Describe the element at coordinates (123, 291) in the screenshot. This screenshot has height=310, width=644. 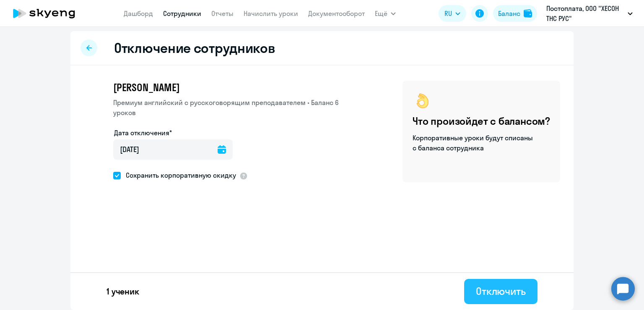
I see `p: 1 ученик` at that location.